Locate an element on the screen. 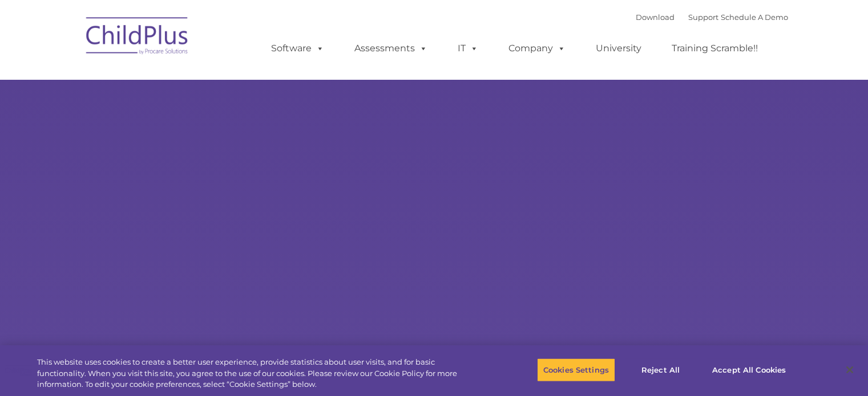 This screenshot has height=396, width=868. a: Training Scramble!! is located at coordinates (715, 48).